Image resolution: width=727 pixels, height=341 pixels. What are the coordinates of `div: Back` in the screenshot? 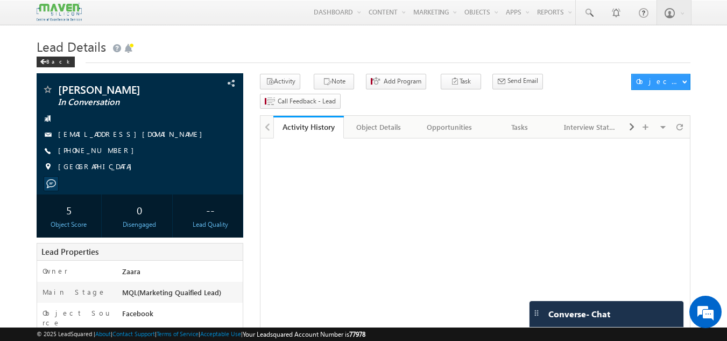 It's located at (55, 62).